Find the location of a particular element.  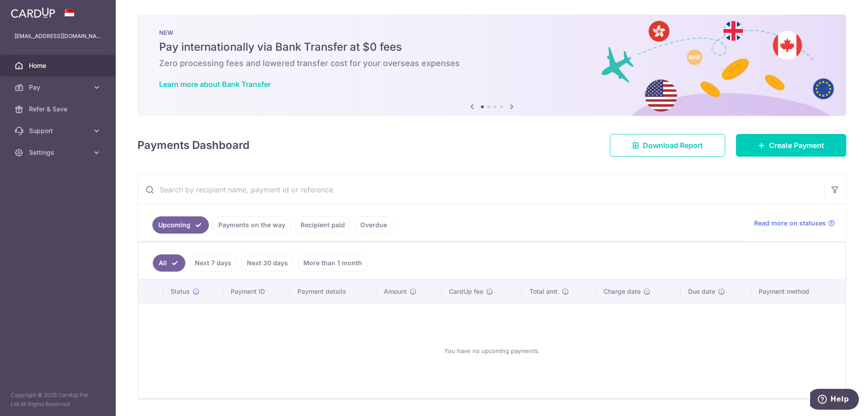

span: Total amt. is located at coordinates (544, 291).